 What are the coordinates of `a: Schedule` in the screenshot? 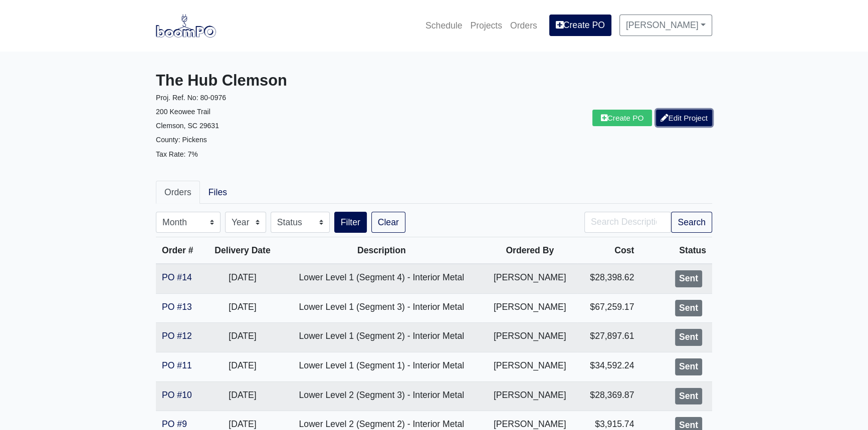 It's located at (443, 26).